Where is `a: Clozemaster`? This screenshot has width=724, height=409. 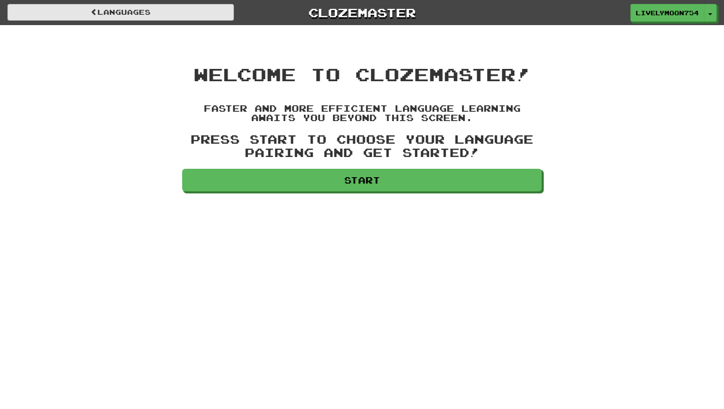
a: Clozemaster is located at coordinates (362, 12).